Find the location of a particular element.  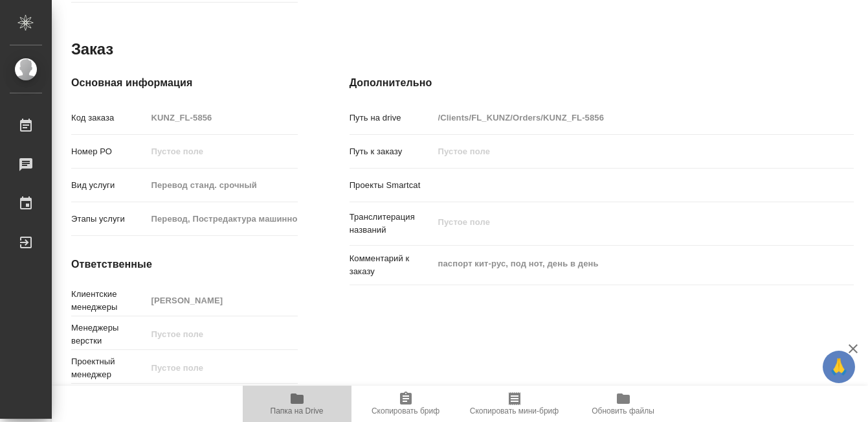

p: Вид услуги is located at coordinates (108, 186).